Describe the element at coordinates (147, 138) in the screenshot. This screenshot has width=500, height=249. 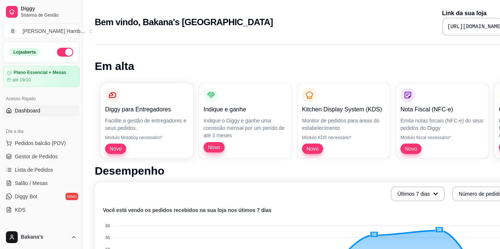
I see `p: Módulo Motoboy necessário*` at that location.